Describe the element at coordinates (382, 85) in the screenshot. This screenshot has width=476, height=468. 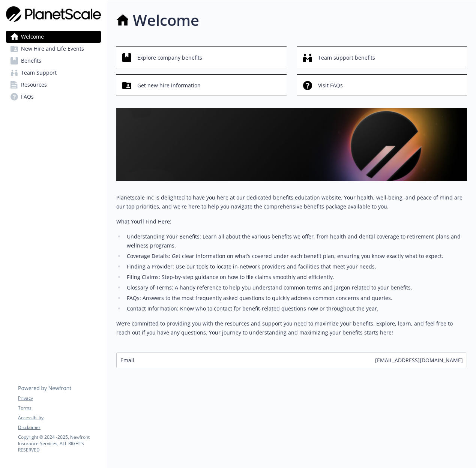
I see `button: Visit FAQs` at that location.